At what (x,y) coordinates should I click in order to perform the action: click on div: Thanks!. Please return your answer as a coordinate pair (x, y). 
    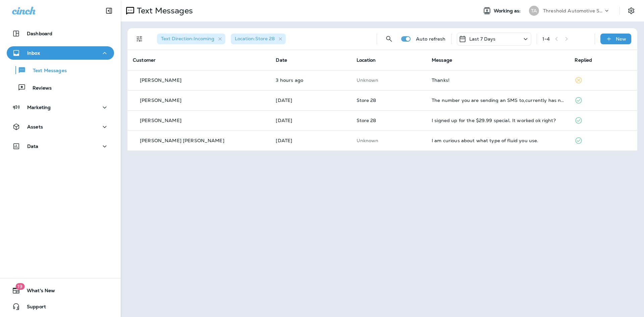
    Looking at the image, I should click on (498, 80).